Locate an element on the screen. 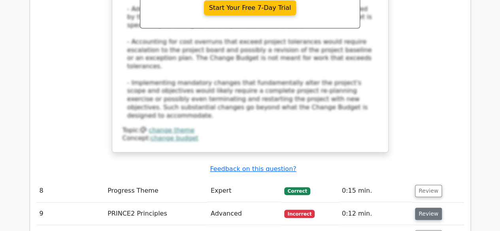 The height and width of the screenshot is (231, 500). td: 0:12 min. is located at coordinates (375, 214).